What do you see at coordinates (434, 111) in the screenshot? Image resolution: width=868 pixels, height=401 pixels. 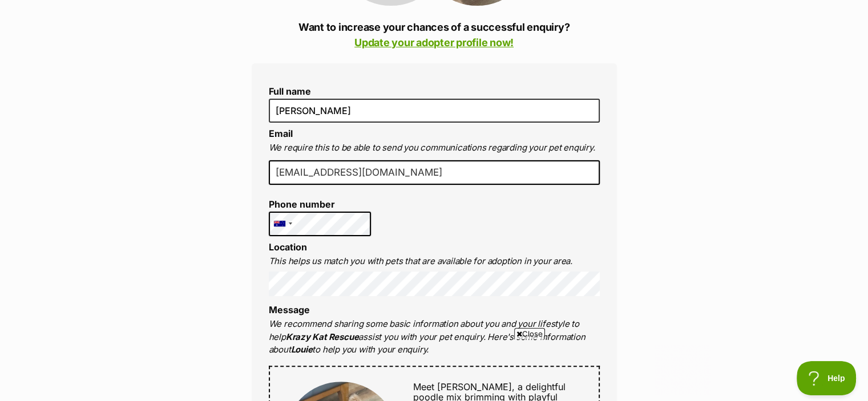 I see `input: E.g. Jimmy Chew` at bounding box center [434, 111].